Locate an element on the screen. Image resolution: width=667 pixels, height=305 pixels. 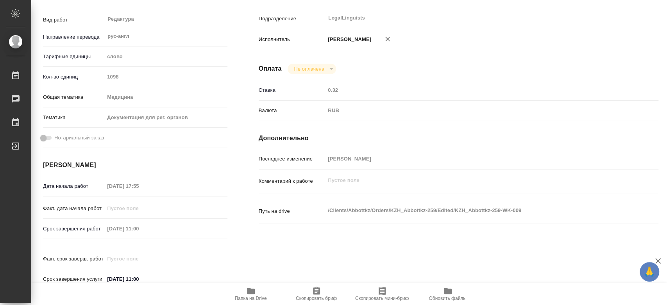
p: Валюта is located at coordinates (292, 111).